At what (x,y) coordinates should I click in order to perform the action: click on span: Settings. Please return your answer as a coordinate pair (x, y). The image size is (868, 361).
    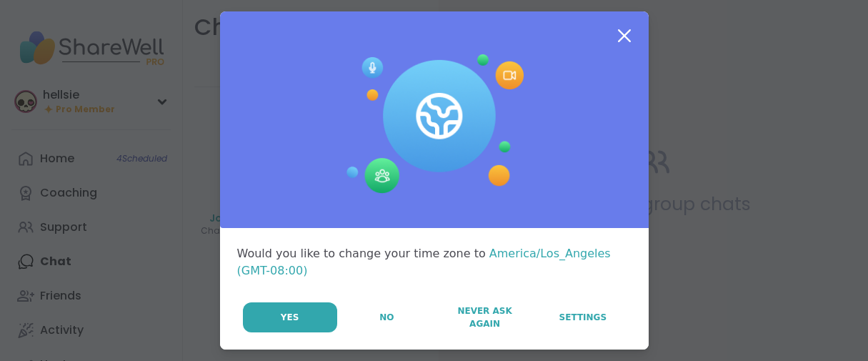
    Looking at the image, I should click on (583, 317).